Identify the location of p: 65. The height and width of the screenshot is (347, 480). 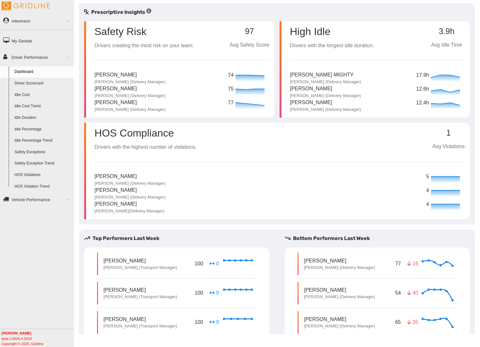
(398, 322).